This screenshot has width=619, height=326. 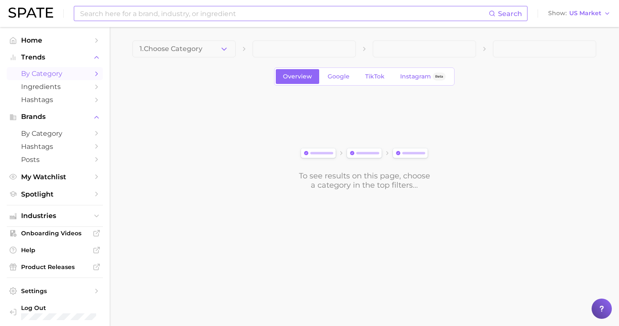 What do you see at coordinates (364, 180) in the screenshot?
I see `div: To see results on this page, choose a category in the top filters...` at bounding box center [364, 180].